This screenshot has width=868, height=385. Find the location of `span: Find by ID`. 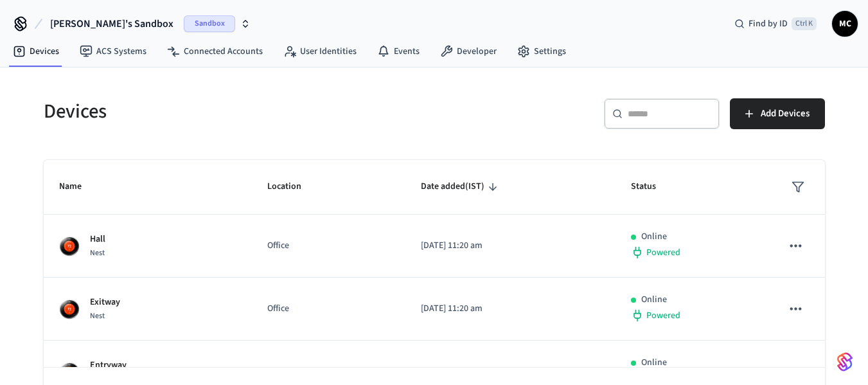

span: Find by ID is located at coordinates (768, 24).